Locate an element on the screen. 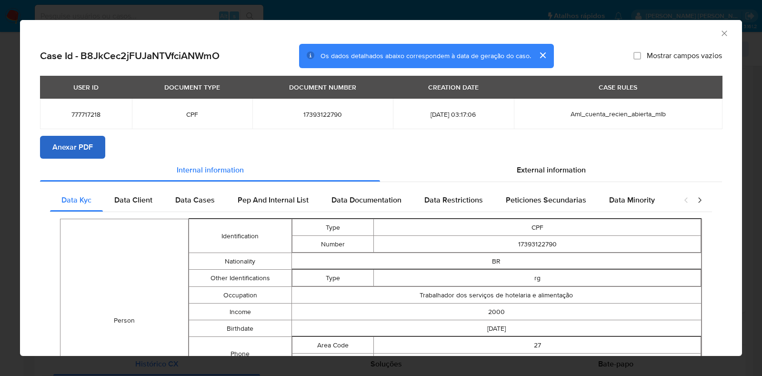 Image resolution: width=762 pixels, height=376 pixels. td: Phone is located at coordinates (240, 354).